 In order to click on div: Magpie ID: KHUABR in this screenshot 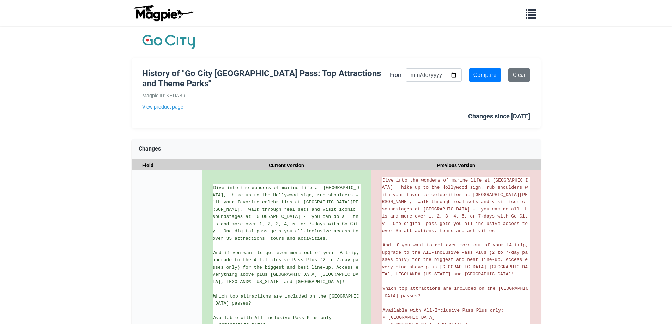, I will do `click(266, 96)`.